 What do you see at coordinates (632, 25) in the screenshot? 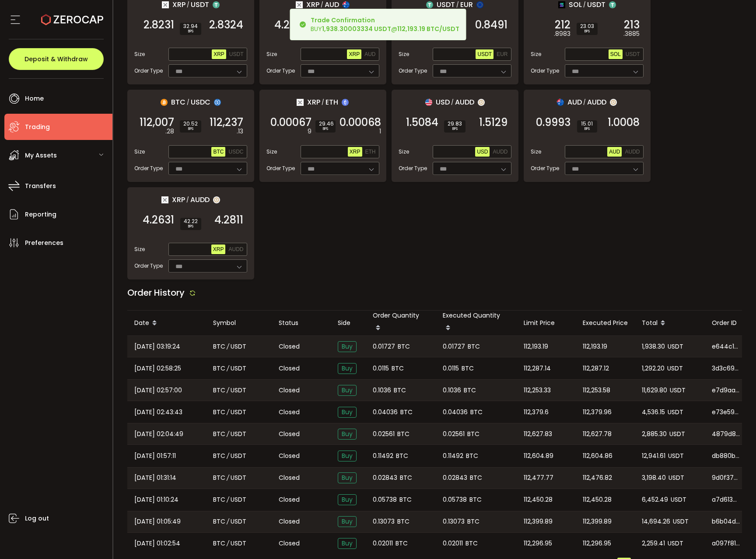
I see `span: 213` at bounding box center [632, 25].